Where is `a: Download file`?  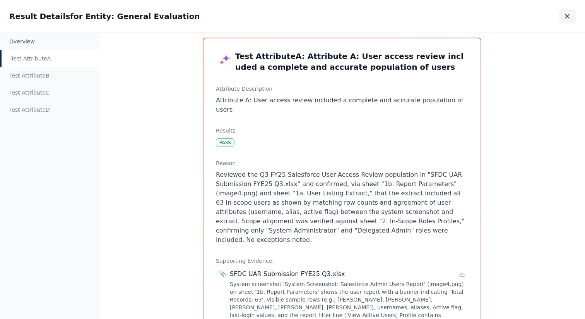 a: Download file is located at coordinates (462, 274).